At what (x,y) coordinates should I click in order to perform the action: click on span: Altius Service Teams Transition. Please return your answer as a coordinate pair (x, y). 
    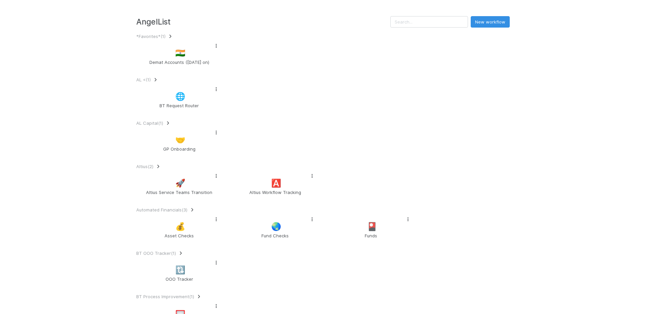
    Looking at the image, I should click on (179, 193).